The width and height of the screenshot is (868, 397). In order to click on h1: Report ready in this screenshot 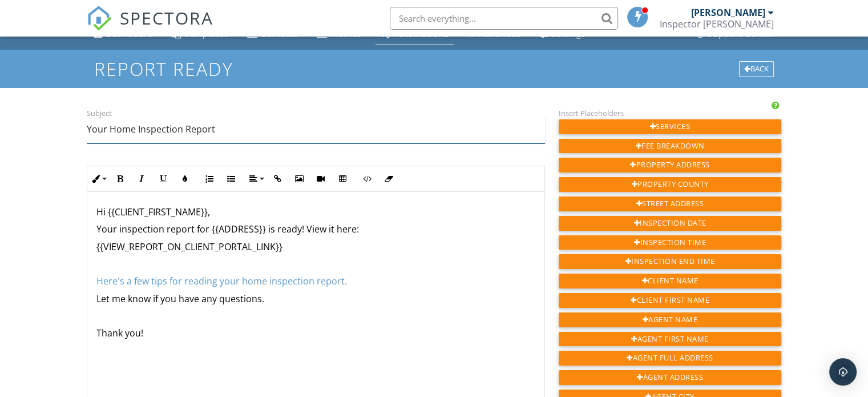, I will do `click(434, 69)`.